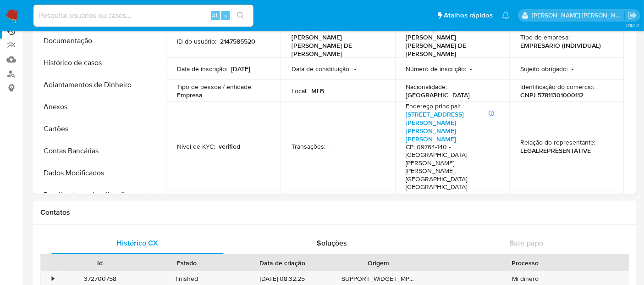 This screenshot has width=644, height=285. I want to click on span: s, so click(226, 15).